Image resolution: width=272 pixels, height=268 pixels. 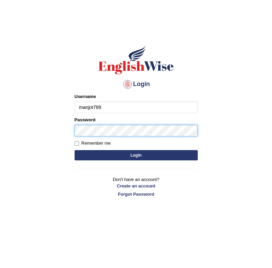 I want to click on a: Forgot Password, so click(x=136, y=194).